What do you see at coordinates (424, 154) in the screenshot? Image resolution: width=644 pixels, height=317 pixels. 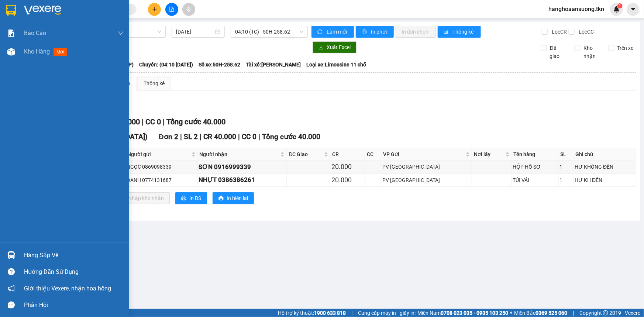 I see `span: VP Gửi` at bounding box center [424, 154].